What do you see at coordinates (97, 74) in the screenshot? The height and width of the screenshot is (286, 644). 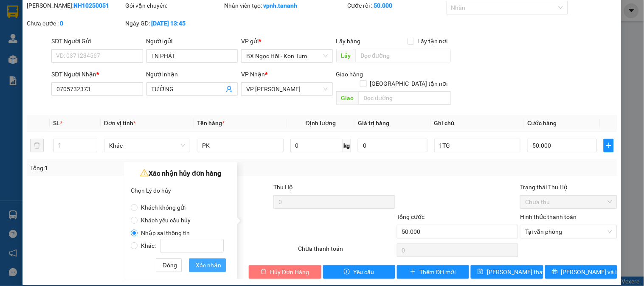 I see `div: SĐT Người Nhận` at bounding box center [97, 74].